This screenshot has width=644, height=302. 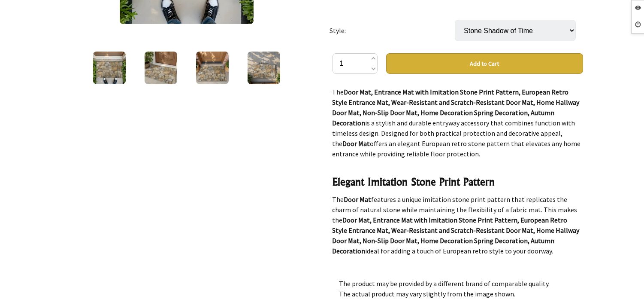 What do you see at coordinates (392, 30) in the screenshot?
I see `td: Style:` at bounding box center [392, 30].